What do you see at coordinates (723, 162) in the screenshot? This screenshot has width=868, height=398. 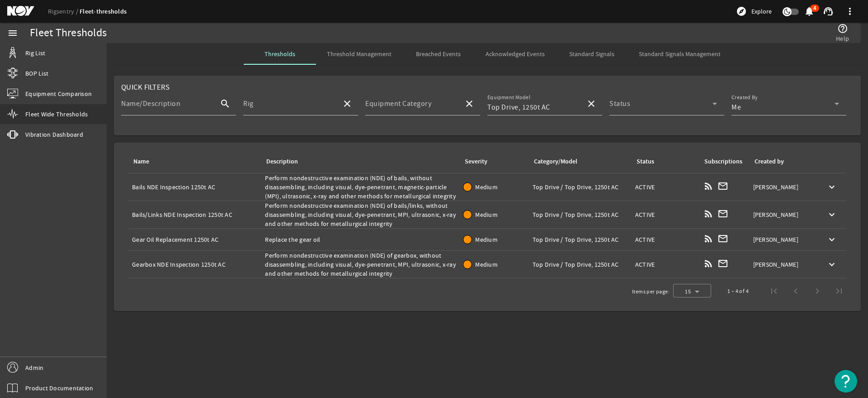 I see `div: Subscriptions` at bounding box center [723, 162].